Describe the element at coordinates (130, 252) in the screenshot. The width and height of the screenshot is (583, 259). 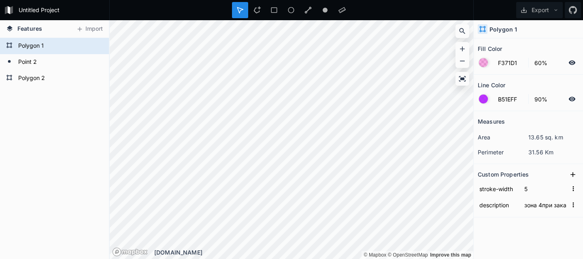
I see `a: Mapbox logo` at that location.